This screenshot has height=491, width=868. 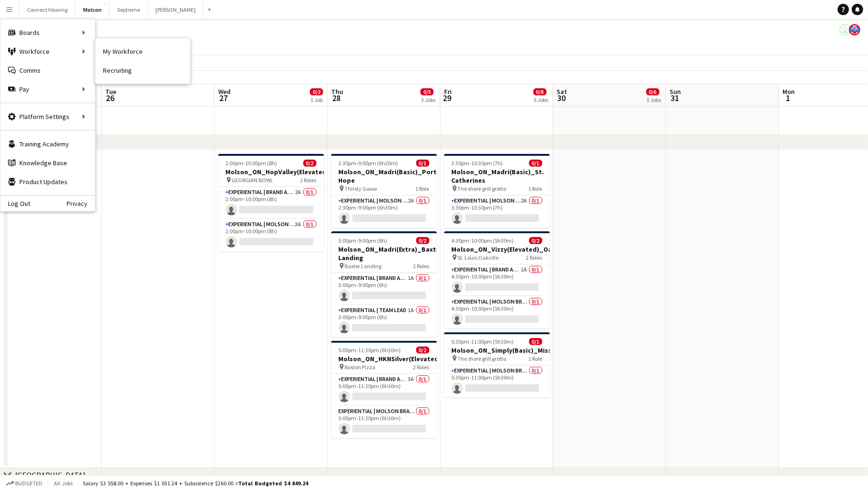 What do you see at coordinates (48, 52) in the screenshot?
I see `div: Workforce` at bounding box center [48, 52].